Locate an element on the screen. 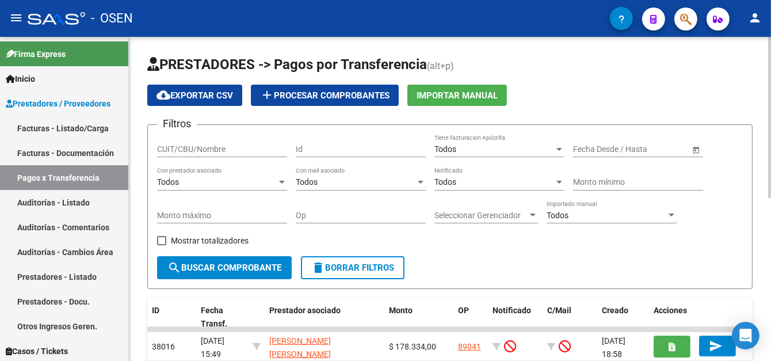 The width and height of the screenshot is (771, 361). input: Fecha inicio is located at coordinates (594, 149).